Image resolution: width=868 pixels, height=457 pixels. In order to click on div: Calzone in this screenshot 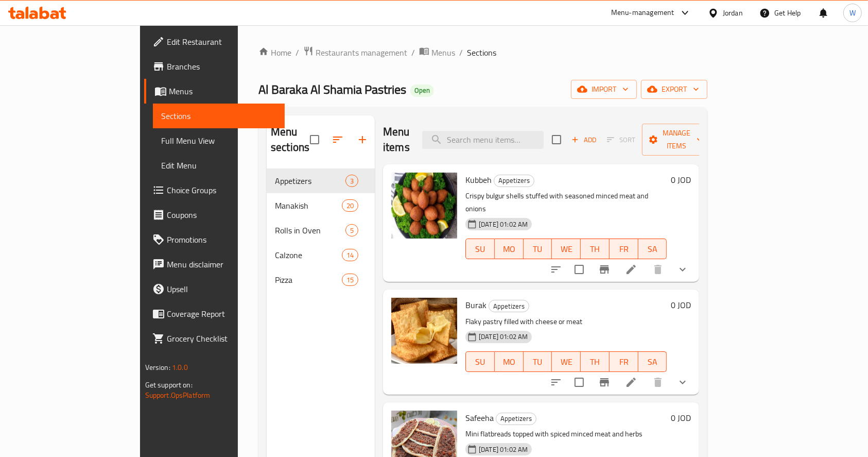, I will do `click(308, 255)`.